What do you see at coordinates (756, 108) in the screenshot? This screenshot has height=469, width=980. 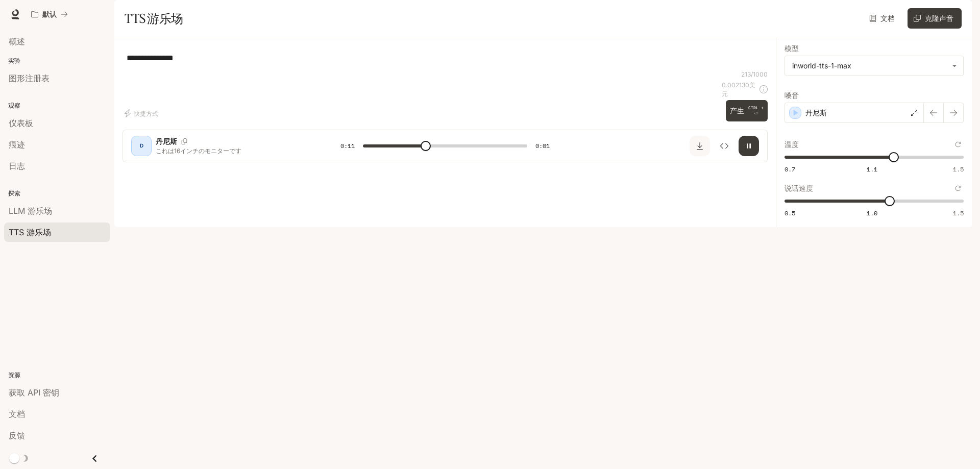 I see `font: CTRL +` at bounding box center [756, 108].